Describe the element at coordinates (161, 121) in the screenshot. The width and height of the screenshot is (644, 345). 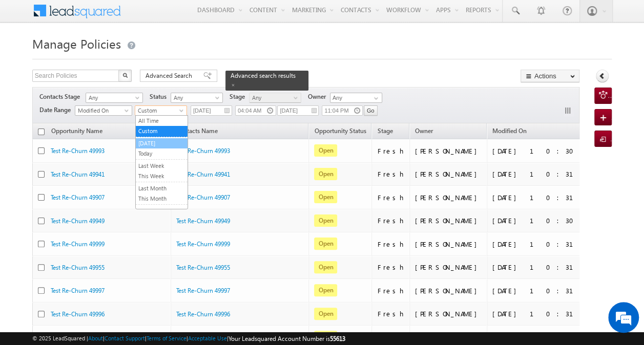
I see `a: All Time` at that location.